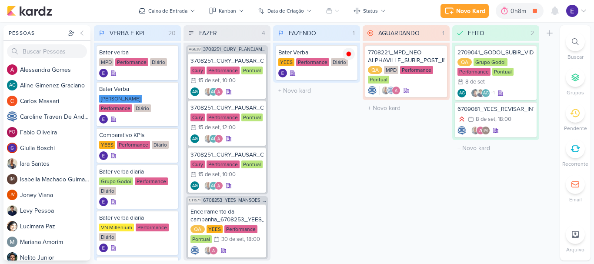 The height and width of the screenshot is (264, 594). Describe the element at coordinates (264, 33) in the screenshot. I see `div: 4` at that location.